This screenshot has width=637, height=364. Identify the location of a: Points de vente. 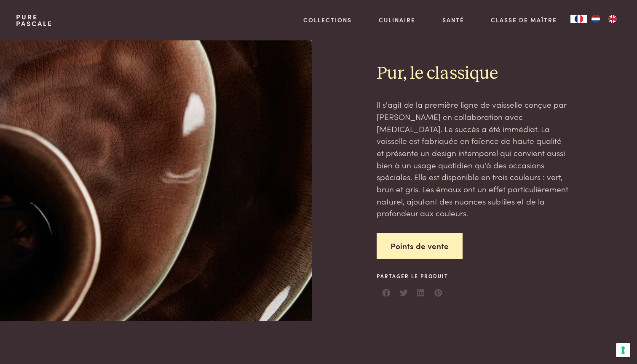
(420, 246).